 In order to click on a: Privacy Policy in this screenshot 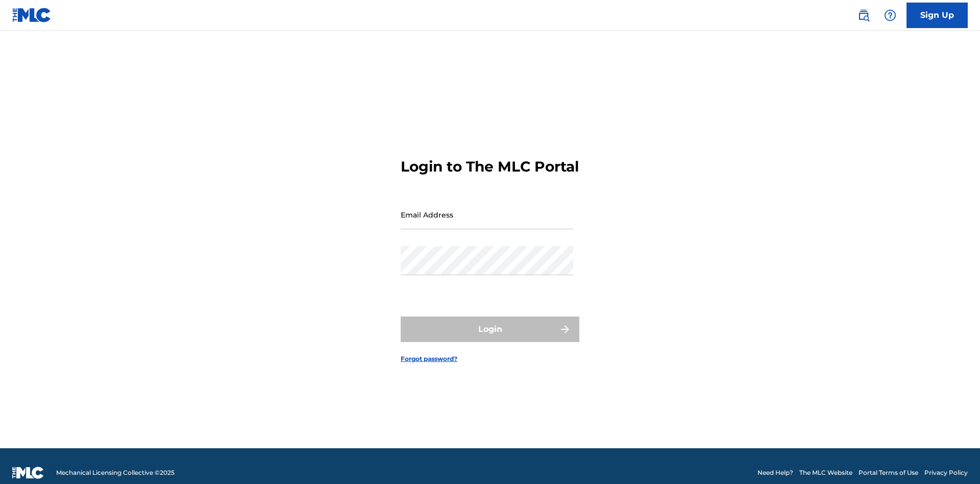, I will do `click(946, 473)`.